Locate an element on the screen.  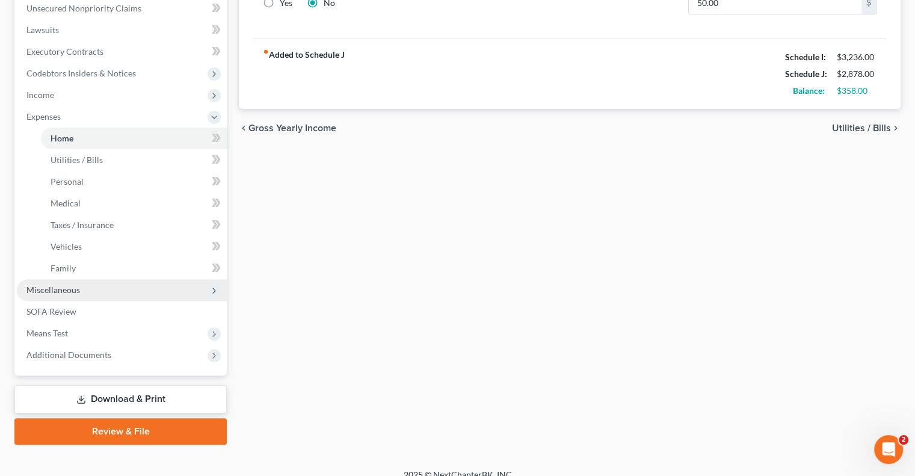
strong: Balance: is located at coordinates (808, 90).